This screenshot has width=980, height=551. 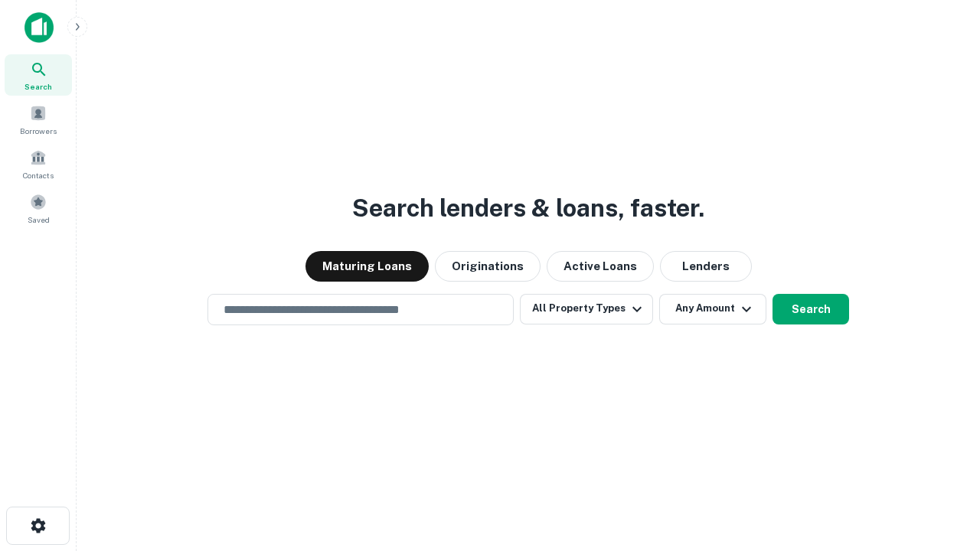 What do you see at coordinates (487, 266) in the screenshot?
I see `button: Originations` at bounding box center [487, 266].